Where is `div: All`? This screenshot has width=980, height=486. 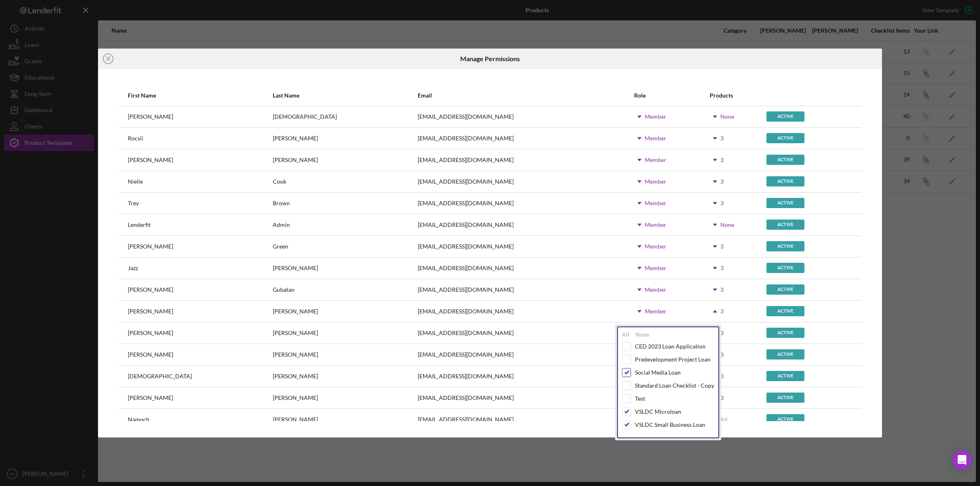 div: All is located at coordinates (625, 335).